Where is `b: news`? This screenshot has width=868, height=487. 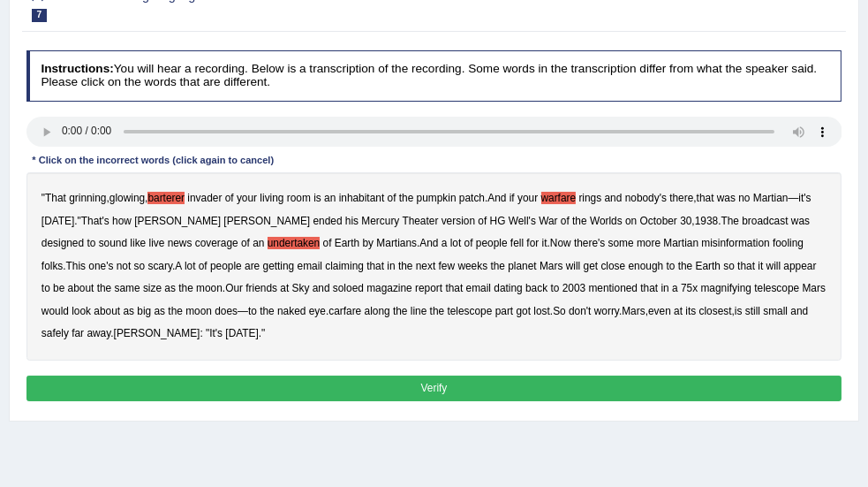
b: news is located at coordinates (180, 243).